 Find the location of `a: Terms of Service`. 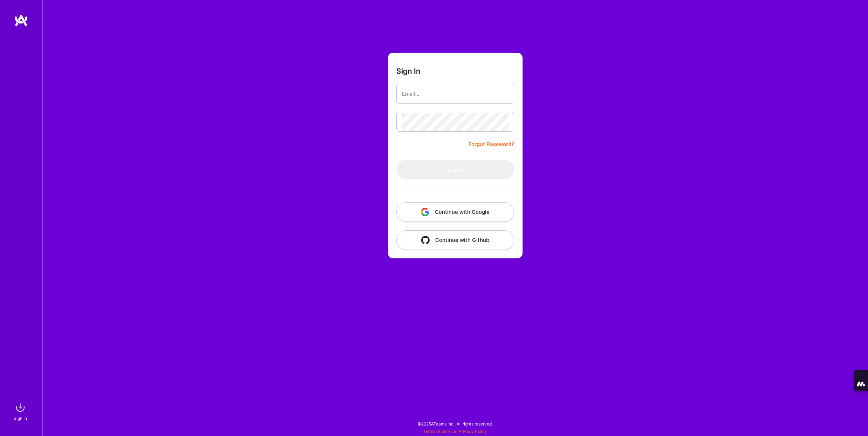

a: Terms of Service is located at coordinates (439, 431).